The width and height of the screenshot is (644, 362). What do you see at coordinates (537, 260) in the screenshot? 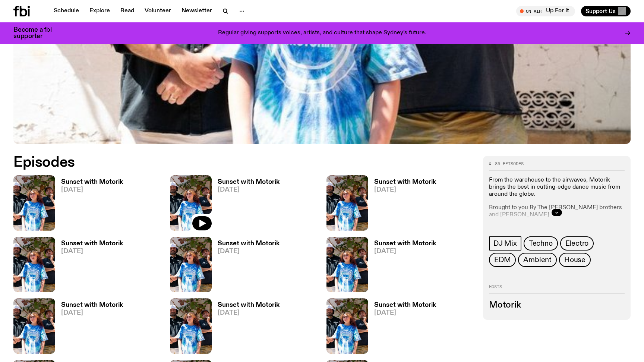
I see `span: Ambient` at bounding box center [537, 260].